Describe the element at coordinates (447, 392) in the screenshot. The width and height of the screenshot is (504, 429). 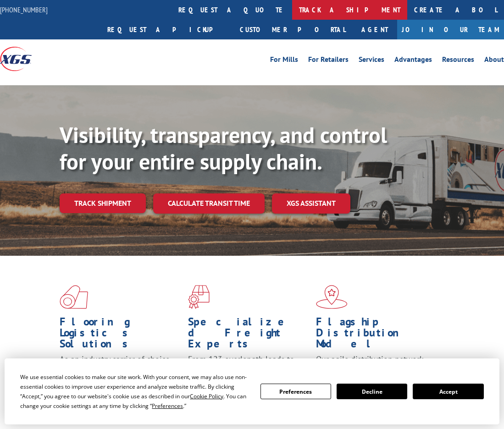
I see `button: Accept` at that location.